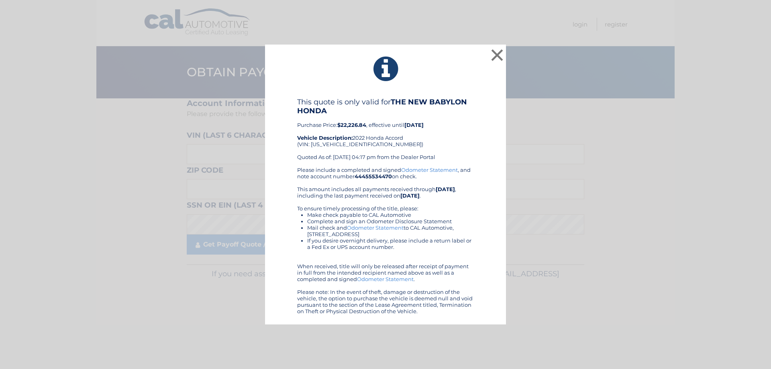  Describe the element at coordinates (390, 215) in the screenshot. I see `li: Make check payable to CAL Automotive` at that location.